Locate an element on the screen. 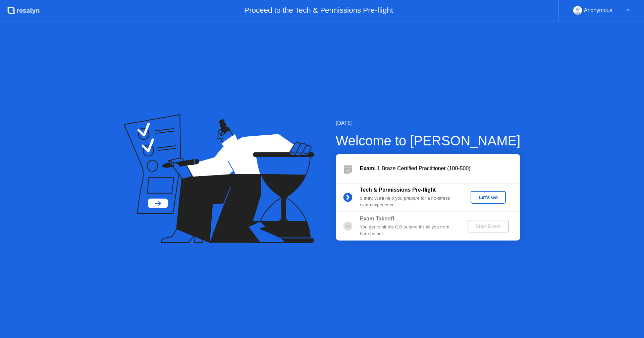  b: Tech & Permissions Pre-flight is located at coordinates (398, 190).